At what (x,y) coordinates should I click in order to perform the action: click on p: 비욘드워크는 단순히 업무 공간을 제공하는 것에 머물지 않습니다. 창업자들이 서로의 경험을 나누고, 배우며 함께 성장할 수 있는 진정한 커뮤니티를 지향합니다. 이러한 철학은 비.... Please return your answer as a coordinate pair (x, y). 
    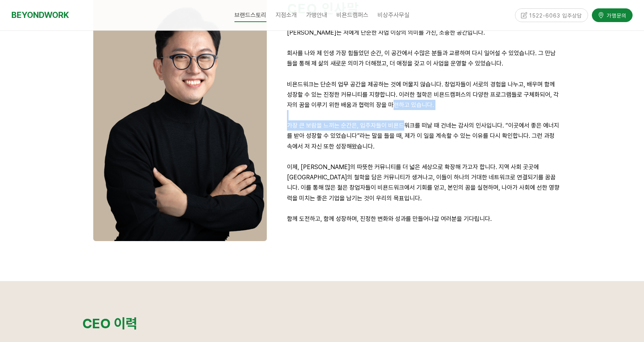
    Looking at the image, I should click on (423, 95).